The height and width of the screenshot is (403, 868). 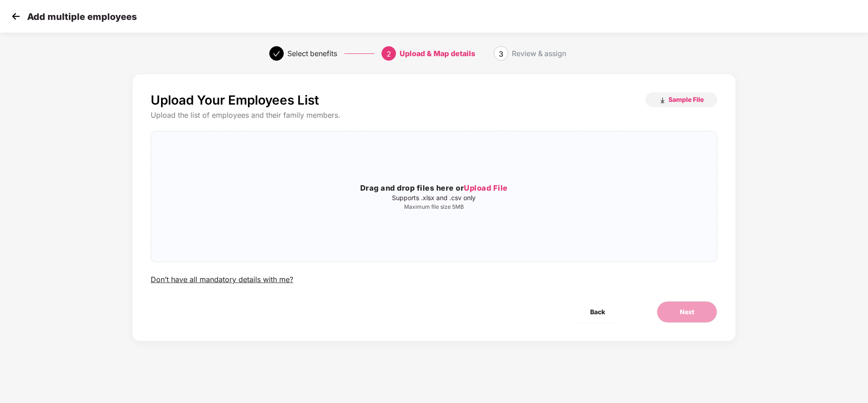 What do you see at coordinates (434, 188) in the screenshot?
I see `h3: Drag and drop files here or` at bounding box center [434, 188].